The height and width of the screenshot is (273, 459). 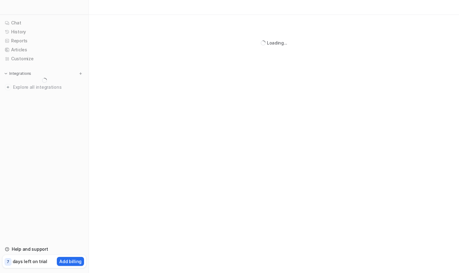 I want to click on button: Add billing, so click(x=70, y=261).